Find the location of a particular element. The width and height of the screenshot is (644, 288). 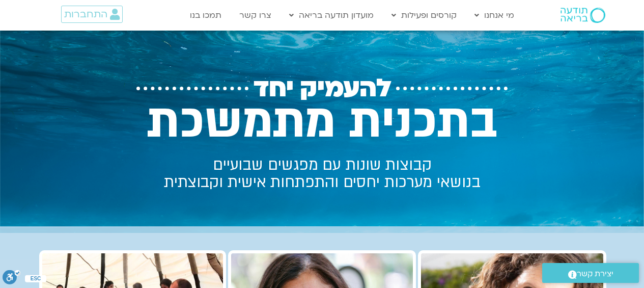

img: תודעה בריאה is located at coordinates (583, 16).